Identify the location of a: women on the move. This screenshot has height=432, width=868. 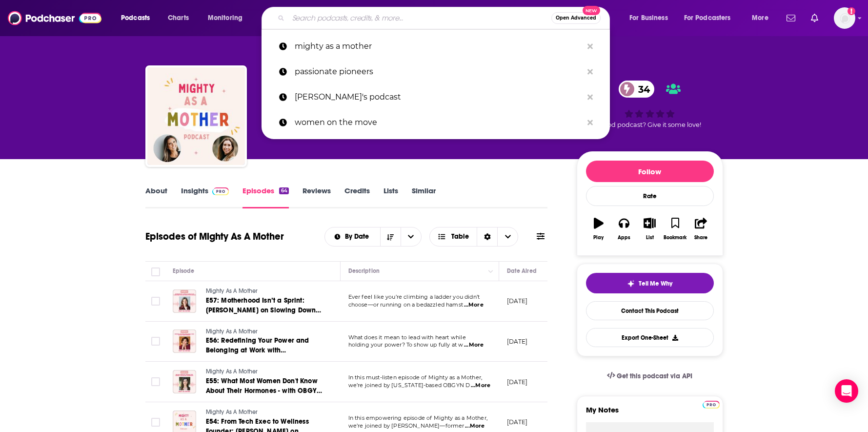
(436, 122).